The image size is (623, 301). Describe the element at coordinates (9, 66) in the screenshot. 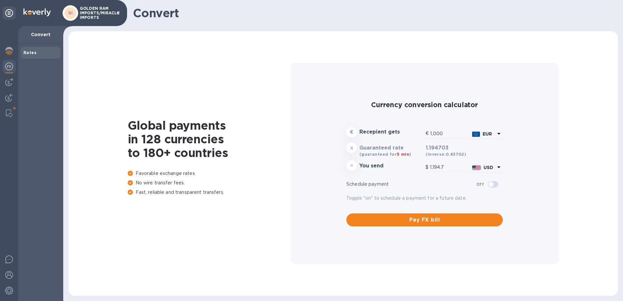

I see `img: Foreign exchange` at that location.